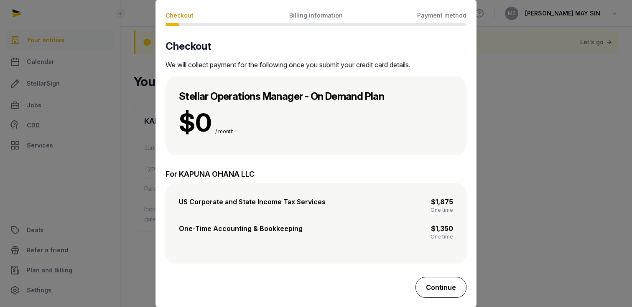 The image size is (632, 307). What do you see at coordinates (316, 15) in the screenshot?
I see `span: Billing information` at bounding box center [316, 15].